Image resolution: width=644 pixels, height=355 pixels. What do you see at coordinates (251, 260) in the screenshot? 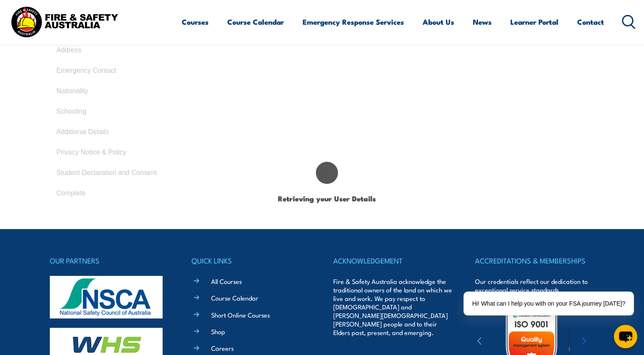
I see `h4: QUICK LINKS` at bounding box center [251, 260].